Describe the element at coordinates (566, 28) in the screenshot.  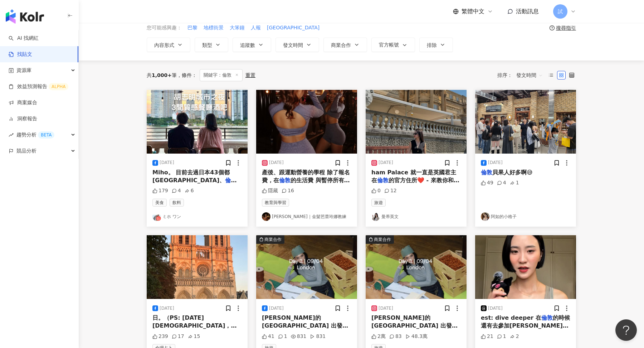
I see `div: 搜尋指引` at that location.